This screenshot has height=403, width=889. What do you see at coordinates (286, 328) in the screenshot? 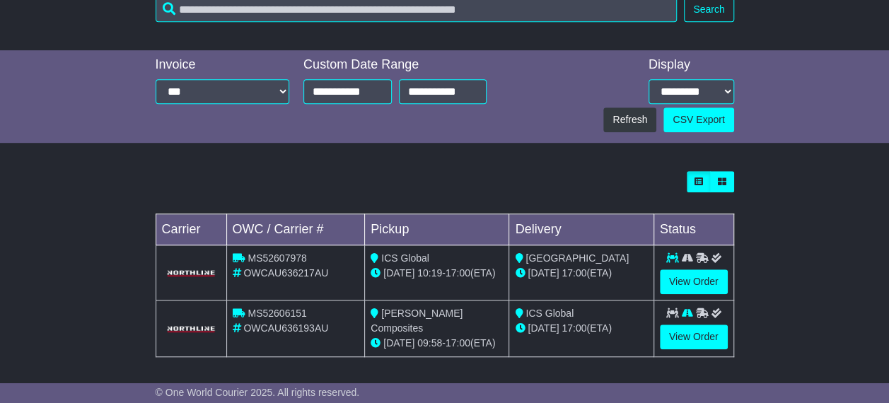
I see `span: OWCAU636193AU` at bounding box center [286, 328].